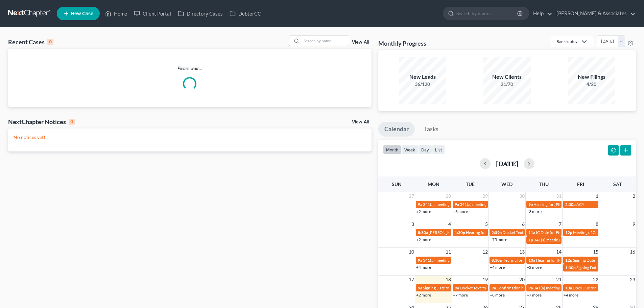 The height and width of the screenshot is (308, 644). Describe the element at coordinates (522, 252) in the screenshot. I see `span: 13` at that location.